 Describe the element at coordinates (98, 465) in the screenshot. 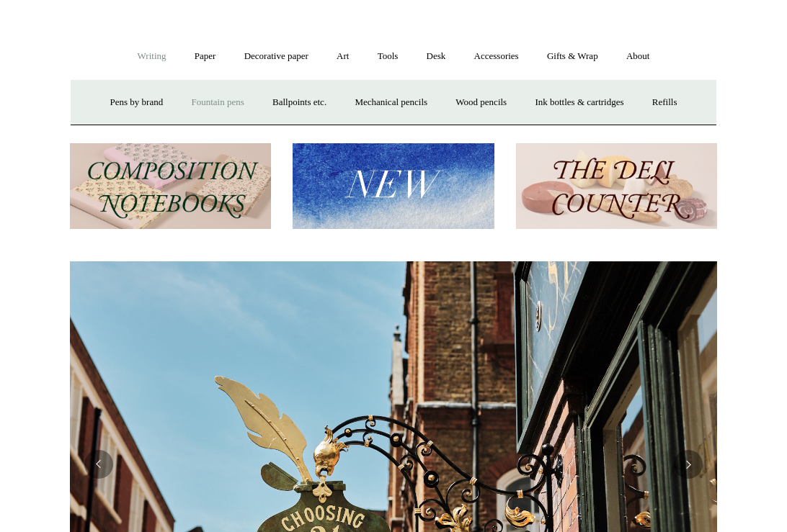

I see `button: Previous` at that location.